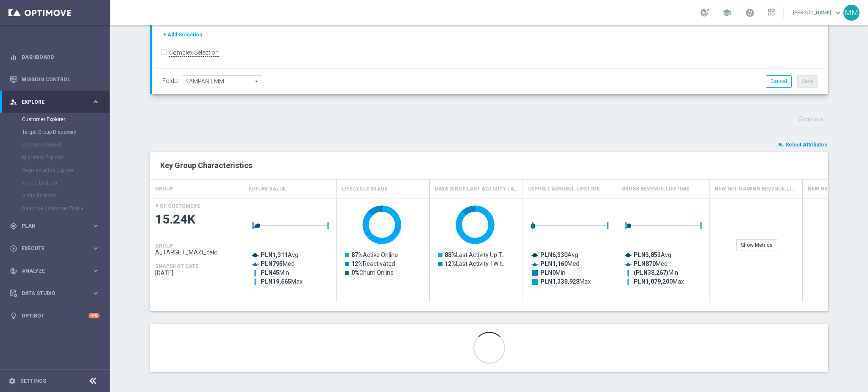 The width and height of the screenshot is (868, 392). Describe the element at coordinates (476, 189) in the screenshot. I see `h4: Days Since Last Activity Layer, Non Depositor` at that location.